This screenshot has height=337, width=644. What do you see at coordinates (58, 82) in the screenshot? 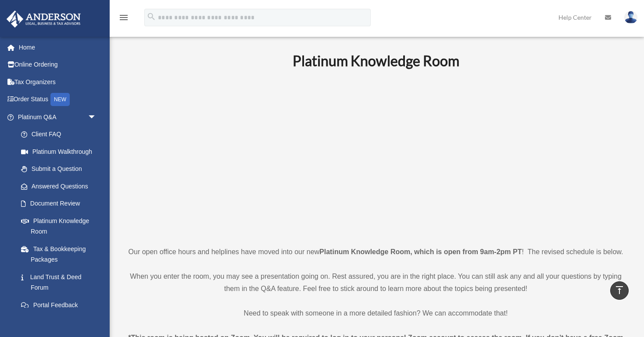
I see `a: Tax Organizers` at bounding box center [58, 82].